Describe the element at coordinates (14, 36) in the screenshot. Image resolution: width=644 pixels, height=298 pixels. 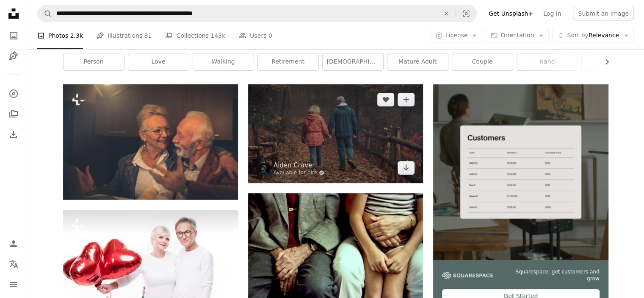
I see `a: Photos` at that location.